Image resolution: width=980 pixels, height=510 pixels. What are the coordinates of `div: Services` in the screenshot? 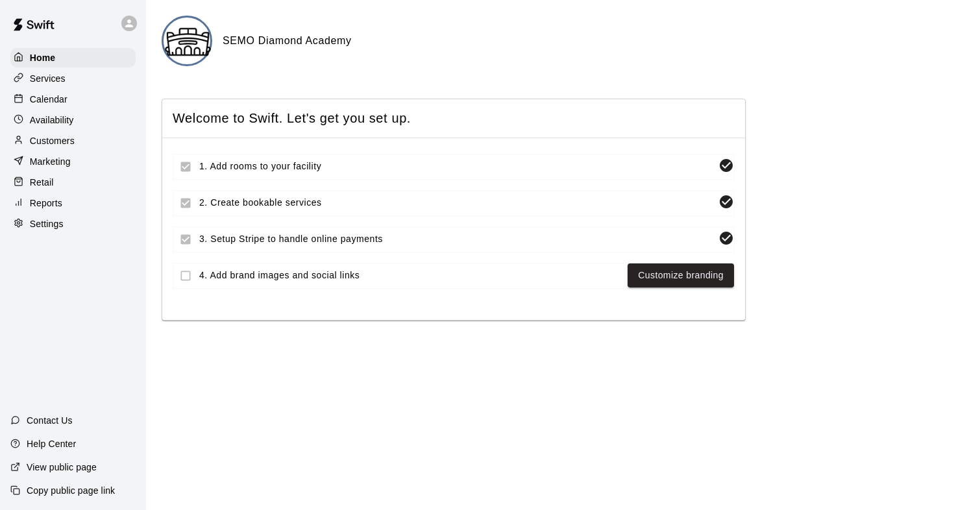 It's located at (72, 78).